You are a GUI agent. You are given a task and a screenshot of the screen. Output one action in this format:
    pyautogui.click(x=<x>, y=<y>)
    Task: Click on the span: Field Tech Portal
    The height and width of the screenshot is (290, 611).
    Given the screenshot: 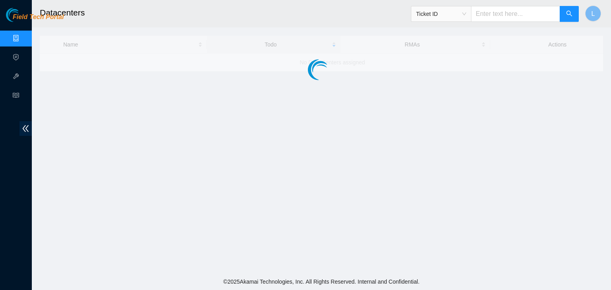 What is the action you would take?
    pyautogui.click(x=38, y=17)
    